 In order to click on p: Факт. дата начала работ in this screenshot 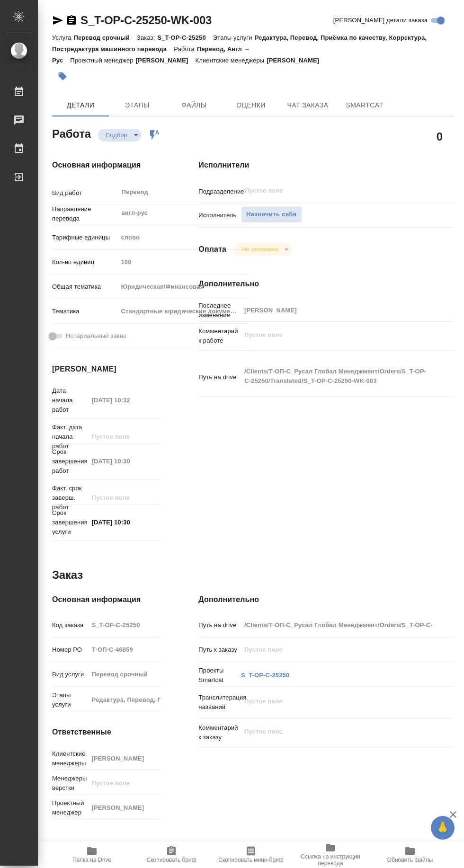, I will do `click(70, 437)`.